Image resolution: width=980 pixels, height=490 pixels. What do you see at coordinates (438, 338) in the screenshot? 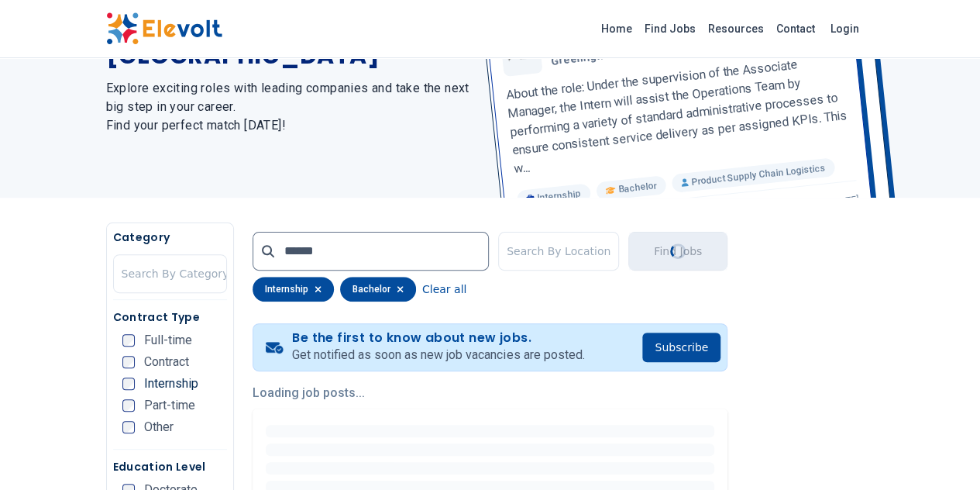
I see `h4: Be the first to know about new jobs.` at bounding box center [438, 338].